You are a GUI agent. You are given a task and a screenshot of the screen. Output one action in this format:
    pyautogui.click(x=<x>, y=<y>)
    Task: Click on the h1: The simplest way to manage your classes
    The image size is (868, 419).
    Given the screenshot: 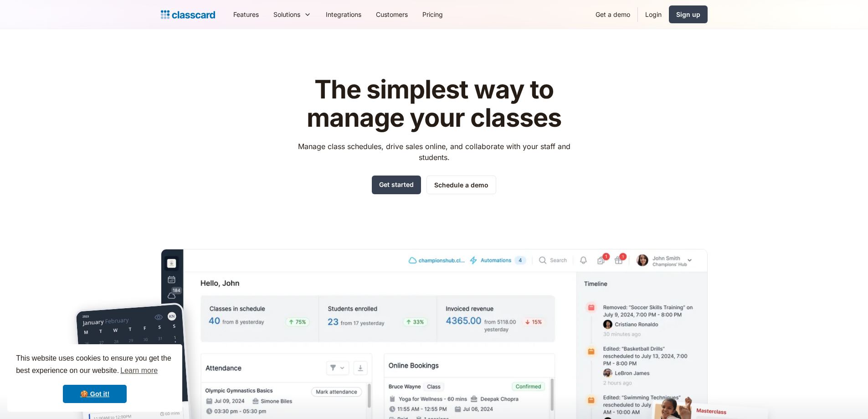 What is the action you would take?
    pyautogui.click(x=434, y=104)
    